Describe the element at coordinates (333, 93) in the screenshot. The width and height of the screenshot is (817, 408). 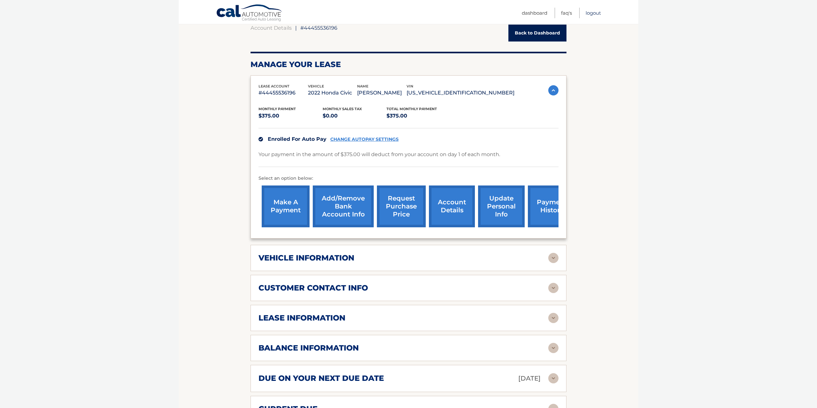
I see `p: 2022 Honda Civic` at that location.